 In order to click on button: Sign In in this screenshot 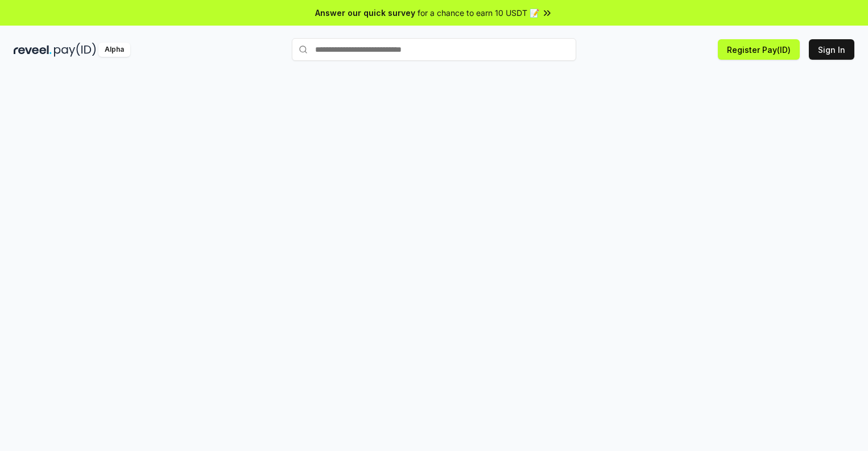, I will do `click(832, 49)`.